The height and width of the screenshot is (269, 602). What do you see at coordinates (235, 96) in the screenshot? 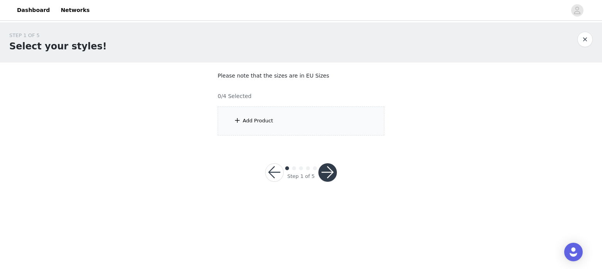
I see `h4: 0/4 Selected` at bounding box center [235, 96].